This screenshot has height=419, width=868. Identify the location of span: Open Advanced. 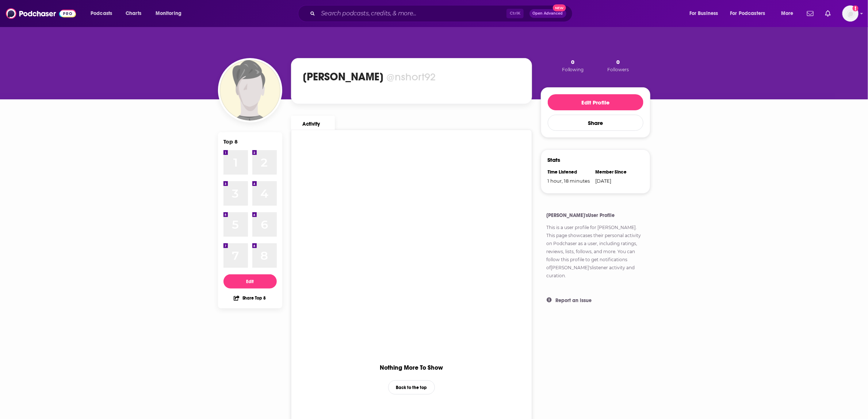
(548, 13).